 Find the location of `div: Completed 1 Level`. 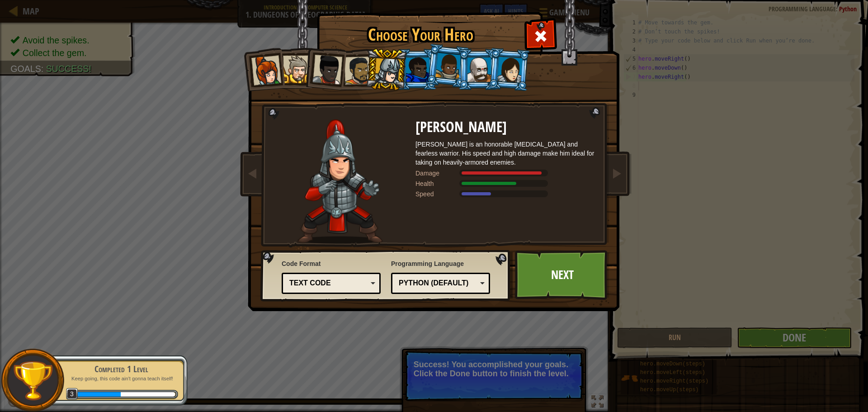

div: Completed 1 Level is located at coordinates (121, 369).